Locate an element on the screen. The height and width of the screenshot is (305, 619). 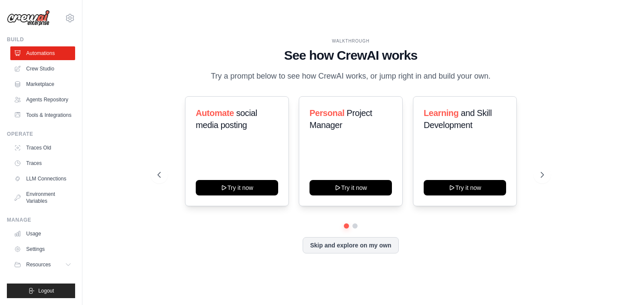
button: Resources is located at coordinates (42, 264).